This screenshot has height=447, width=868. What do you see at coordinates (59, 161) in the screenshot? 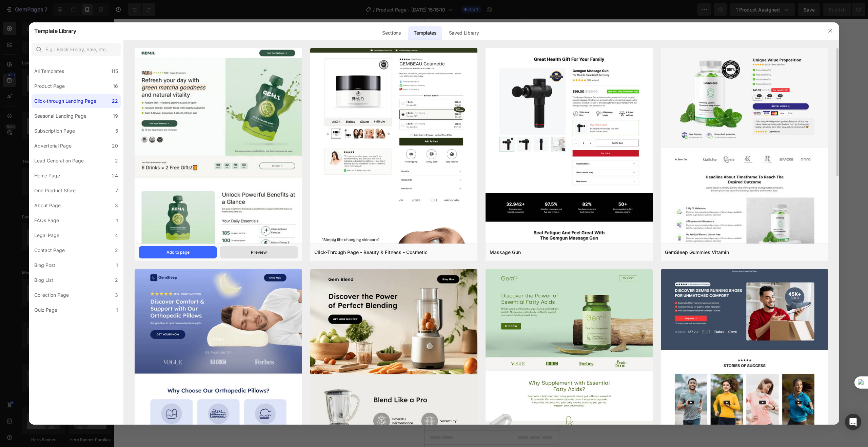
I see `div: Lead Generation Page` at bounding box center [59, 161].